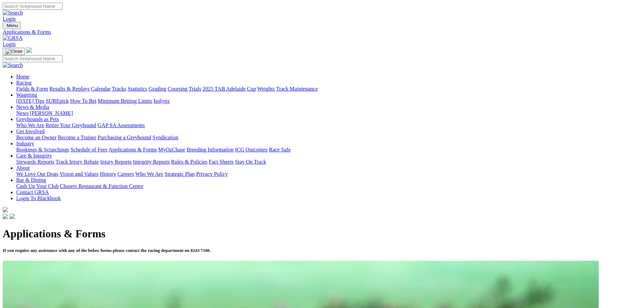  I want to click on a: History, so click(108, 174).